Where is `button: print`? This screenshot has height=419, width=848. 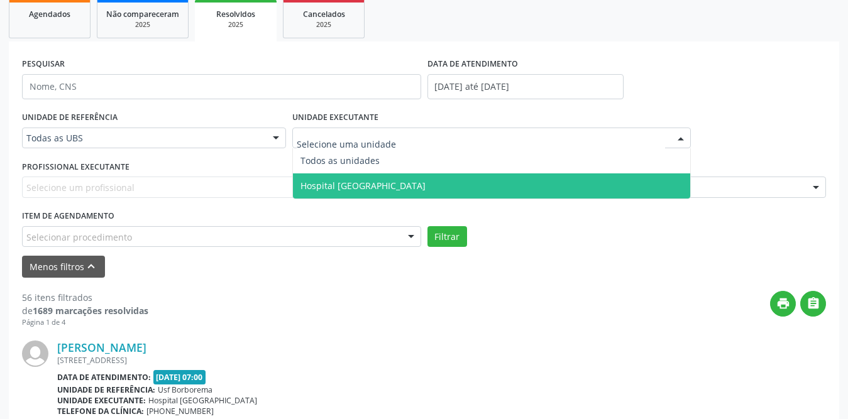 button: print is located at coordinates (782, 303).